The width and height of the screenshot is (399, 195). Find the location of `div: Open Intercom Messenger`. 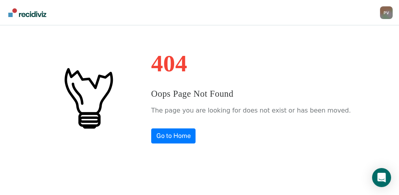

div: Open Intercom Messenger is located at coordinates (382, 178).